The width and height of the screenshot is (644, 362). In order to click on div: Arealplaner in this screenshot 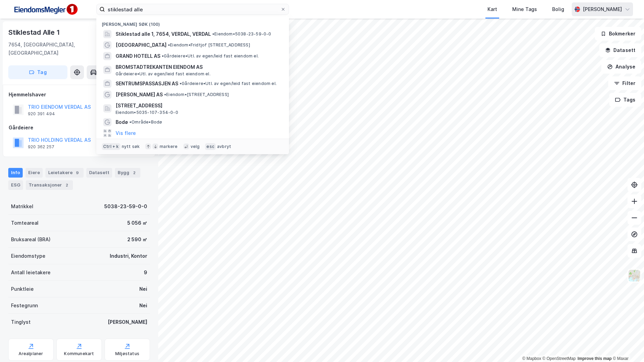, I will do `click(31, 354)`.